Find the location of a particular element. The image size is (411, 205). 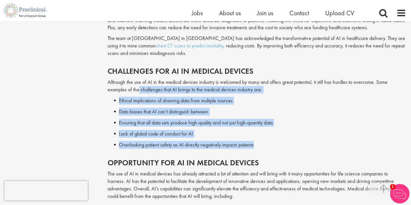

span: 1 is located at coordinates (392, 186).